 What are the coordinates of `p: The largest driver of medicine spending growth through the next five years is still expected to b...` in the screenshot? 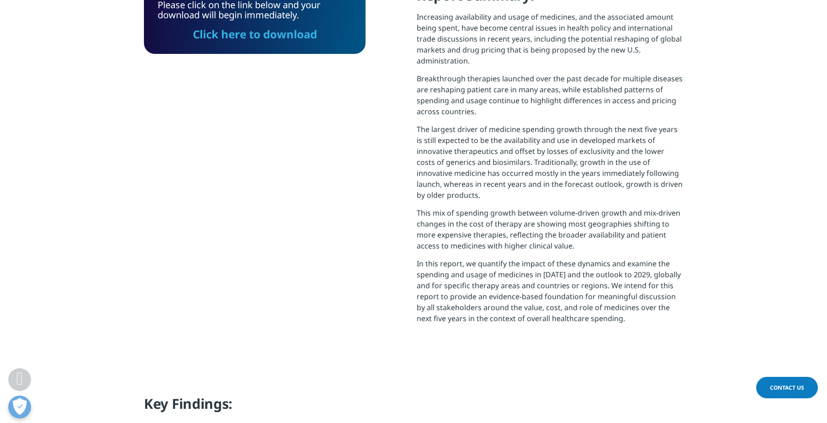 It's located at (550, 165).